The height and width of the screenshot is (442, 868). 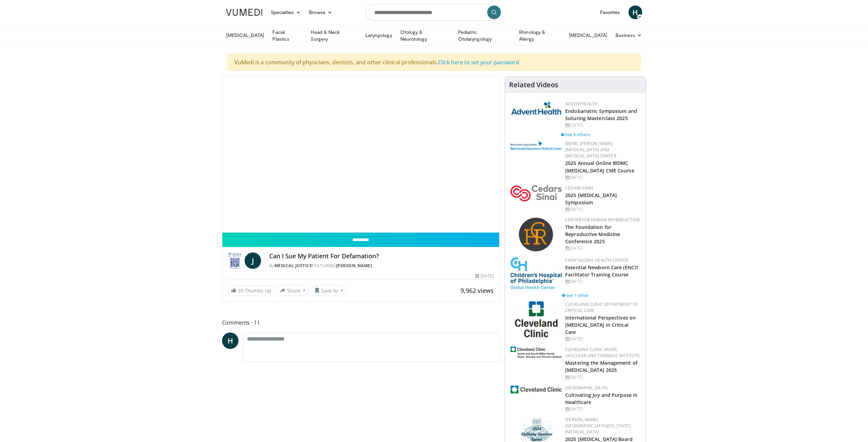 I want to click on img: Medical Justice, so click(x=235, y=261).